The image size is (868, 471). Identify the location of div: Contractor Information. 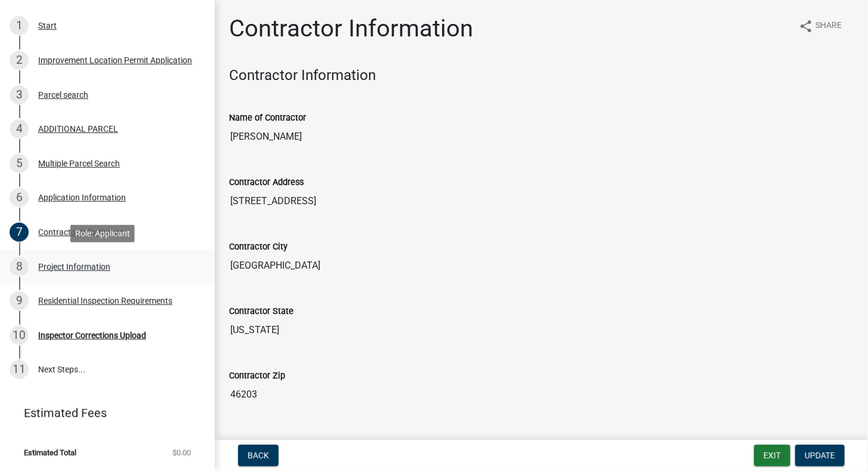
(81, 232).